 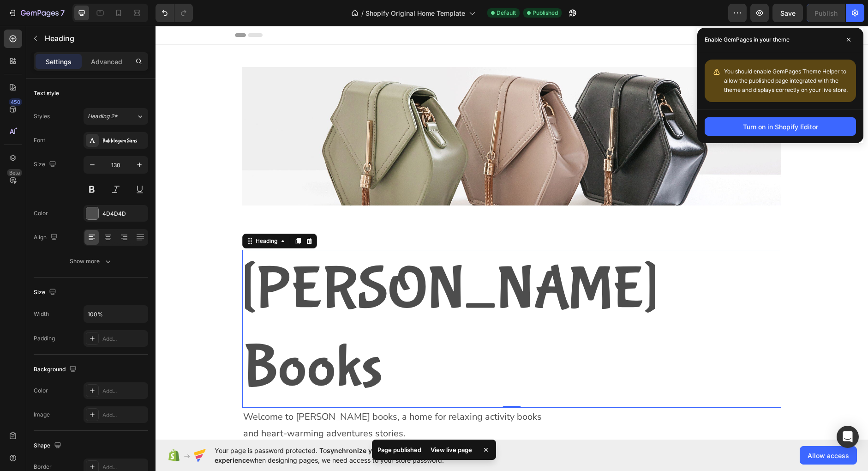 What do you see at coordinates (545, 13) in the screenshot?
I see `span: Published` at bounding box center [545, 13].